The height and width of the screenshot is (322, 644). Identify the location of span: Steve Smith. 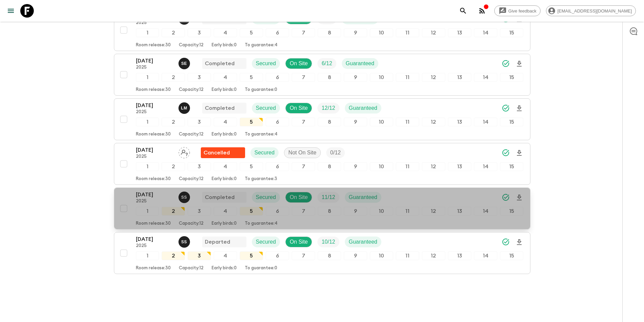
(185, 197).